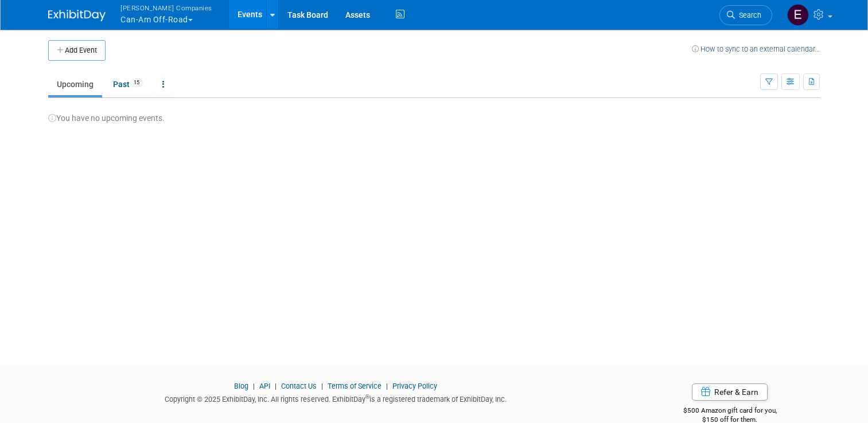  I want to click on a: Privacy Policy, so click(415, 386).